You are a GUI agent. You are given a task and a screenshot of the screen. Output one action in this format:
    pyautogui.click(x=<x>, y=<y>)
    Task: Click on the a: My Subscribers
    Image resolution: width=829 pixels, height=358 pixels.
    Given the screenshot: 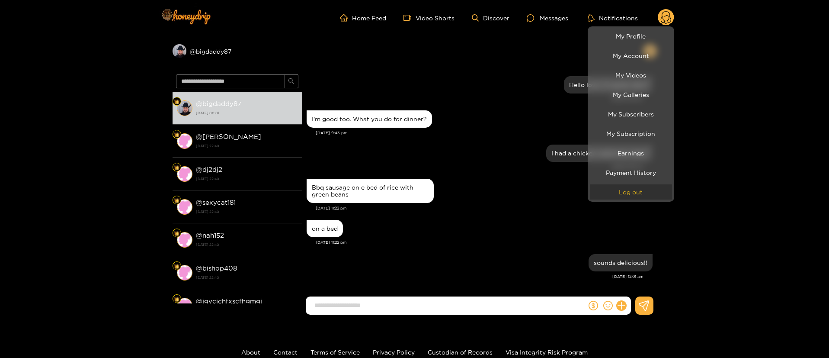 What is the action you would take?
    pyautogui.click(x=631, y=114)
    